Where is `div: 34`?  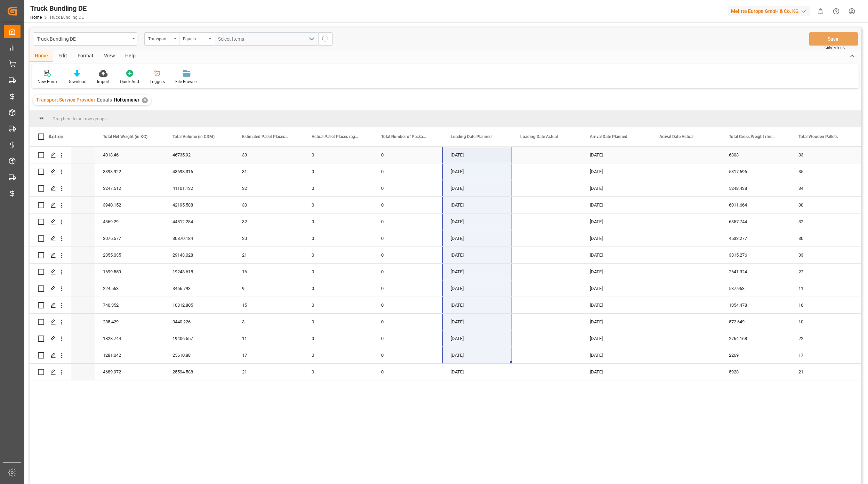 div: 34 is located at coordinates (825, 188).